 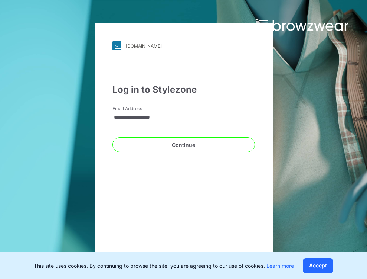 I want to click on p: This site uses cookies. By continuing to browse the site, you are agreeing to our use of cookies., so click(x=164, y=265).